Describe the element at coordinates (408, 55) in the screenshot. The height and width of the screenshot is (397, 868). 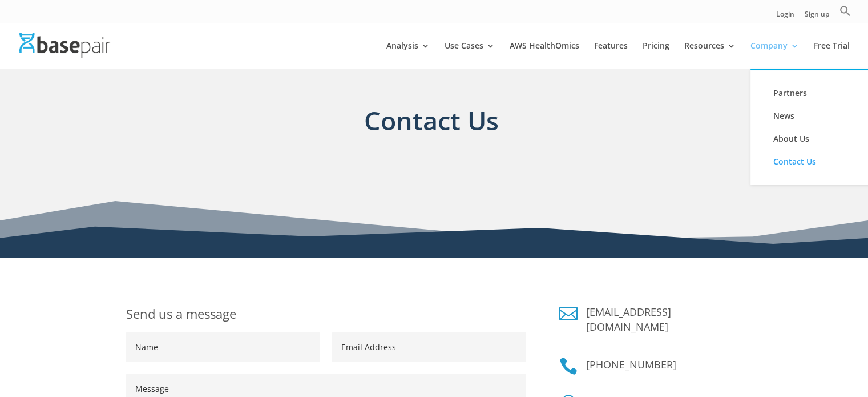
I see `a: Analysis` at that location.